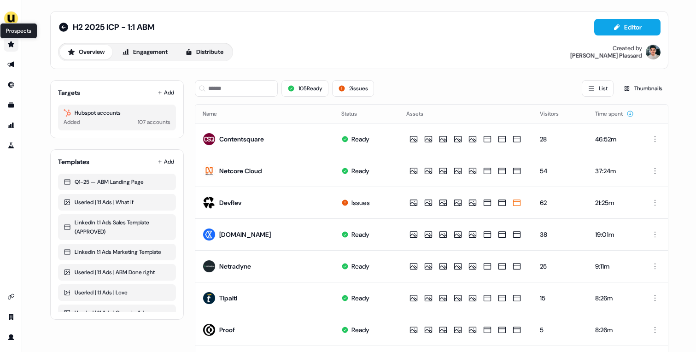  What do you see at coordinates (628, 48) in the screenshot?
I see `div: Created by` at bounding box center [628, 48].